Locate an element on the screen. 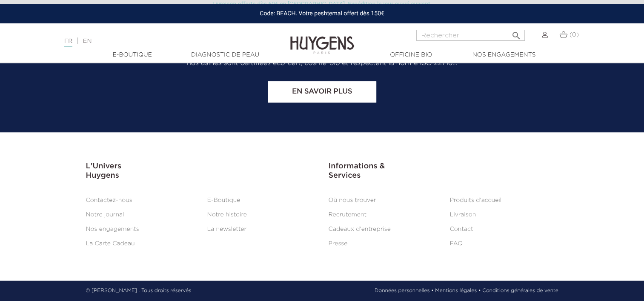  a: Officine Bio is located at coordinates (411, 54).